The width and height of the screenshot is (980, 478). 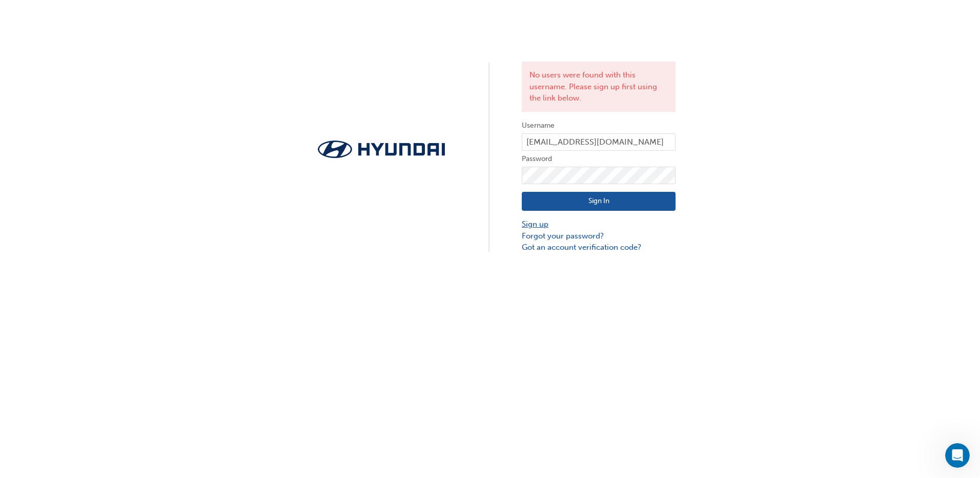 I want to click on input: Username, so click(x=599, y=142).